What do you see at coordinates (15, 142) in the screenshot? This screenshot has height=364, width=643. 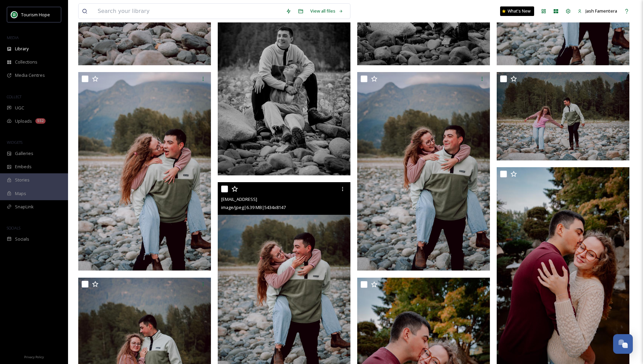 I see `span: WIDGETS` at bounding box center [15, 142].